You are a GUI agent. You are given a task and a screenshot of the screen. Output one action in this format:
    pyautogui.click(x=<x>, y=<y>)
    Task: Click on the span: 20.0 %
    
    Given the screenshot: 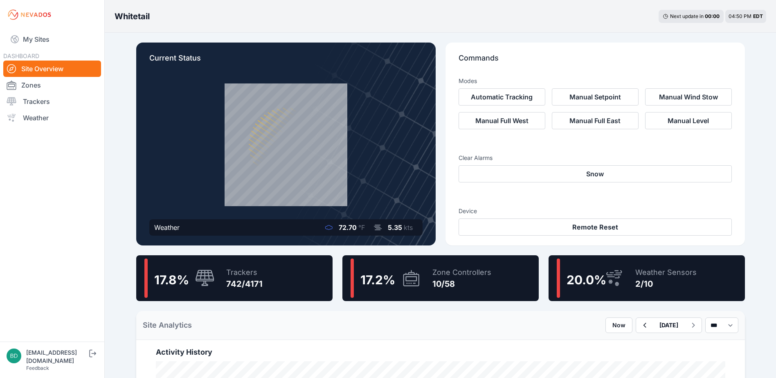 What is the action you would take?
    pyautogui.click(x=586, y=280)
    